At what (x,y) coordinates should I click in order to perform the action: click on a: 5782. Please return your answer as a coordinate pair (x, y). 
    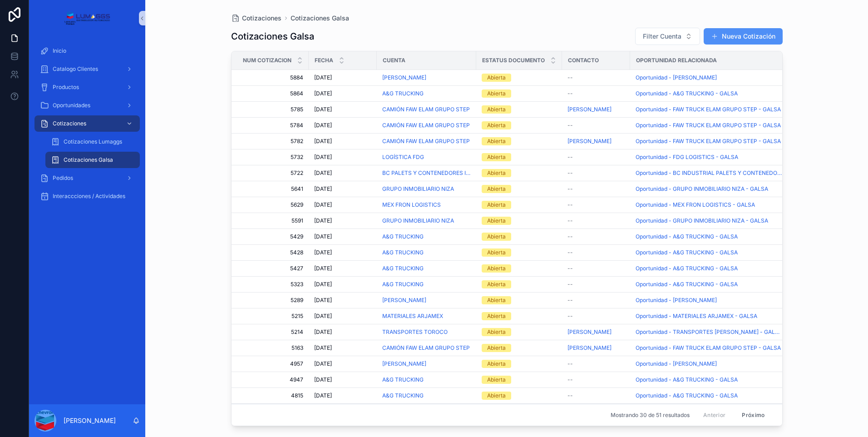
    Looking at the image, I should click on (273, 141).